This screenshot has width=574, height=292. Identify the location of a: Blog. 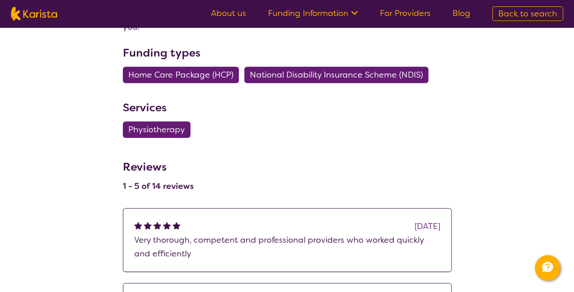
(462, 13).